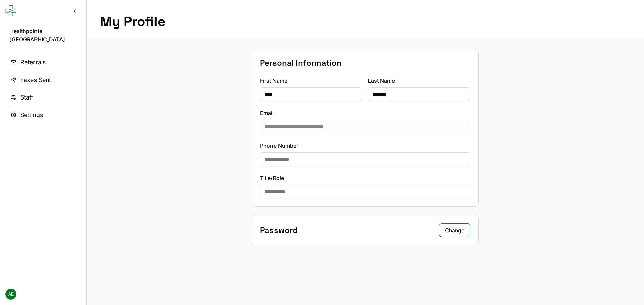 Image resolution: width=644 pixels, height=305 pixels. Describe the element at coordinates (366, 146) in the screenshot. I see `label: Phone Number` at that location.